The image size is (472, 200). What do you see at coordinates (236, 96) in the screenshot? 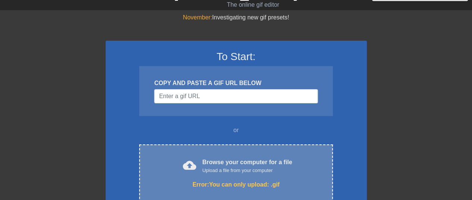
I see `input: Username` at bounding box center [236, 96].